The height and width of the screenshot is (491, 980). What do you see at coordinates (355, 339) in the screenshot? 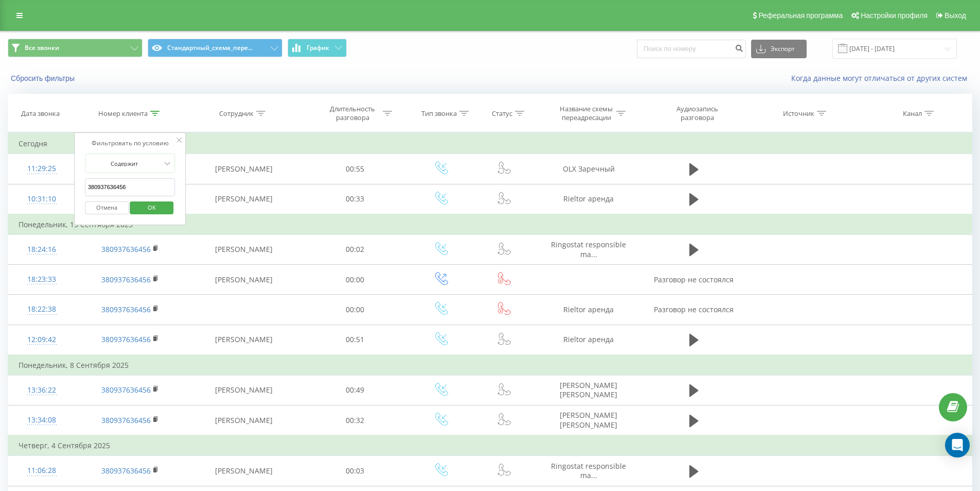
I see `td: 00:51` at bounding box center [355, 339].